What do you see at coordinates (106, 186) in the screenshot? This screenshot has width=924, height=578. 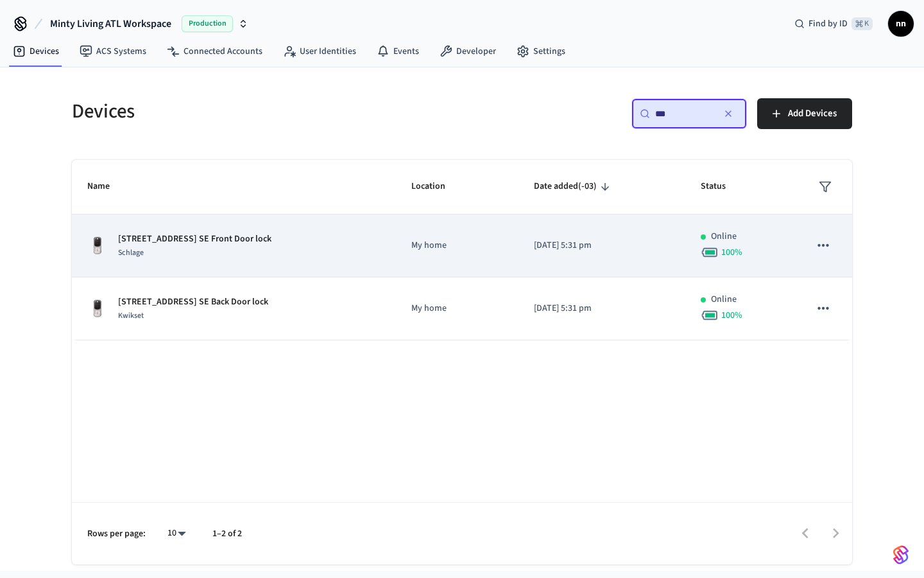 I see `span: Name` at bounding box center [106, 186].